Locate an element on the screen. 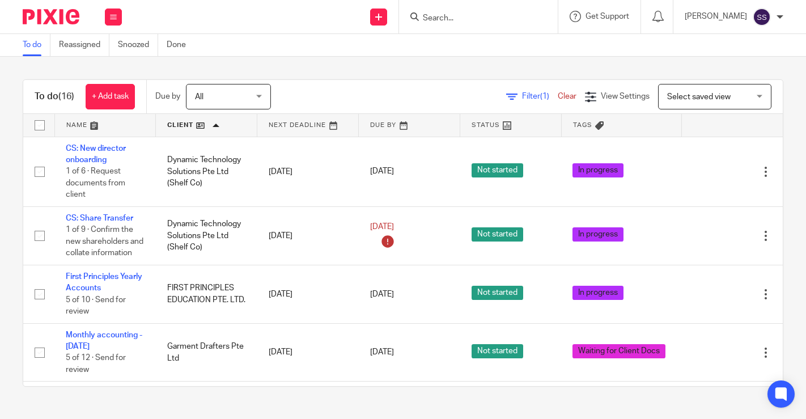 The height and width of the screenshot is (419, 806). img: Pixie is located at coordinates (51, 16).